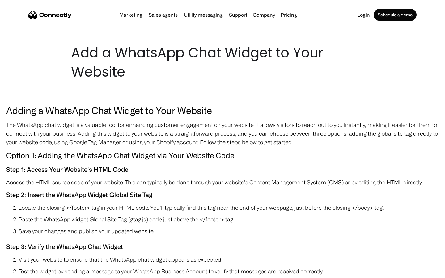 The height and width of the screenshot is (278, 445). Describe the element at coordinates (131, 15) in the screenshot. I see `a: Marketing` at that location.